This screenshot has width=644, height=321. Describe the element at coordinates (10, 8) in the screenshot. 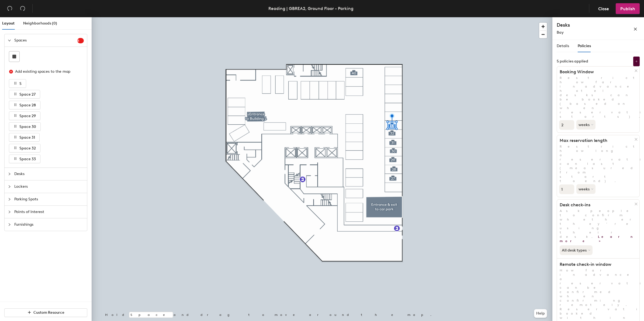

I see `span: undo` at that location.